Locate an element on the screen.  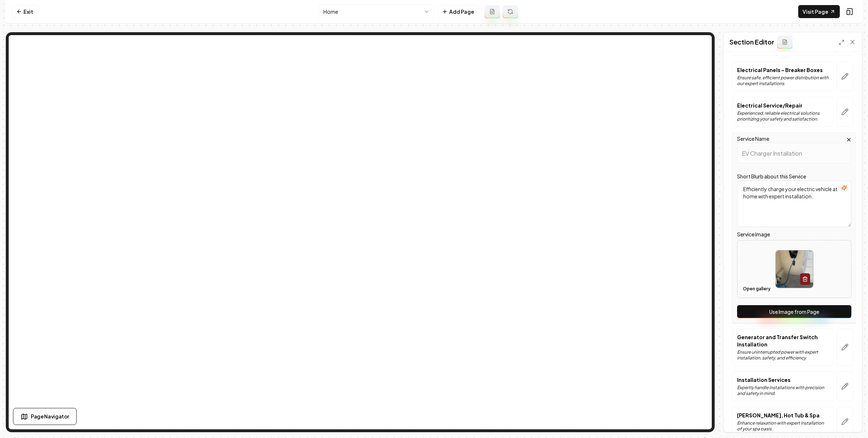
button: Page Navigator is located at coordinates (45, 416).